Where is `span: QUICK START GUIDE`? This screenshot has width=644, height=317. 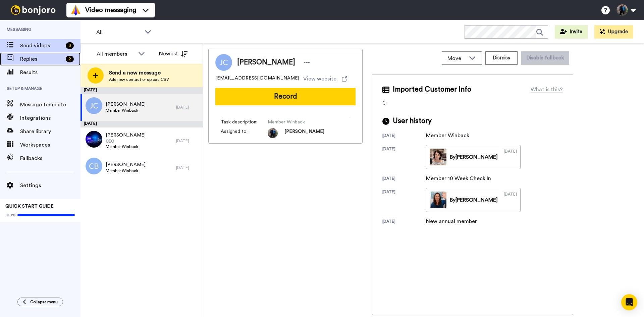
span: QUICK START GUIDE is located at coordinates (30, 206).